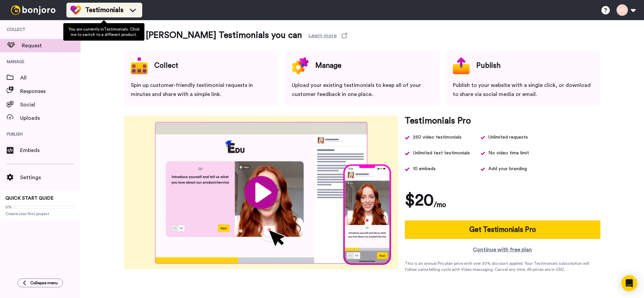 The image size is (644, 298). What do you see at coordinates (440, 205) in the screenshot?
I see `h4: /mo` at bounding box center [440, 205].